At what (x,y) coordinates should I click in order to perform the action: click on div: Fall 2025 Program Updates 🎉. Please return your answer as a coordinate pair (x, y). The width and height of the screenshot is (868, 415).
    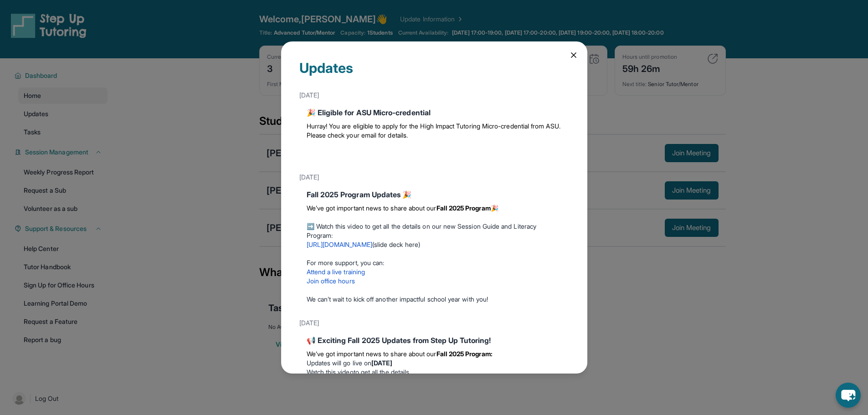
    Looking at the image, I should click on (434, 195).